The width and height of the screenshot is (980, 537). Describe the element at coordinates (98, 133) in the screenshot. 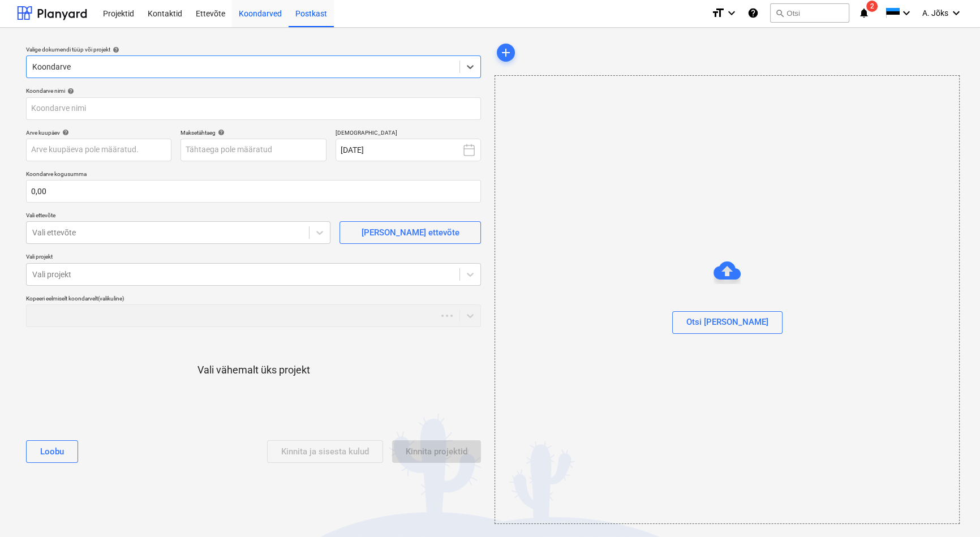

I see `div: Arve kuupäev` at that location.